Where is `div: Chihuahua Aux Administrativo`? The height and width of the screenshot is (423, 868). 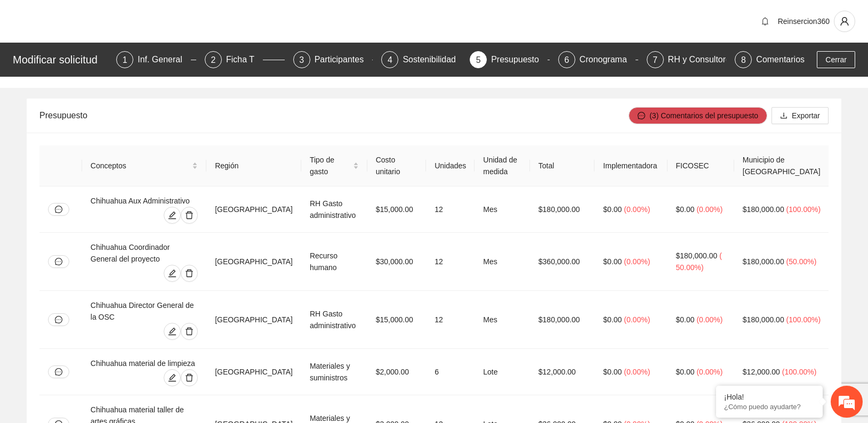
div: Chihuahua Aux Administrativo is located at coordinates (144, 201).